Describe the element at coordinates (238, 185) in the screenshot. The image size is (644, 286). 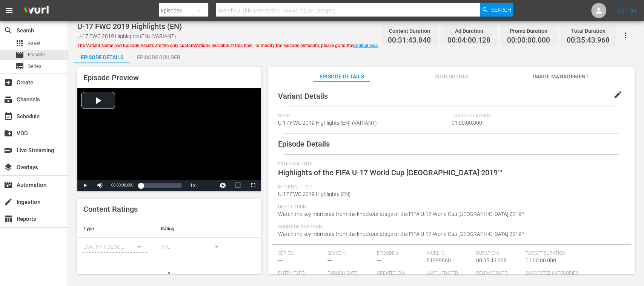
I see `button: Picture-in-Picture` at that location.